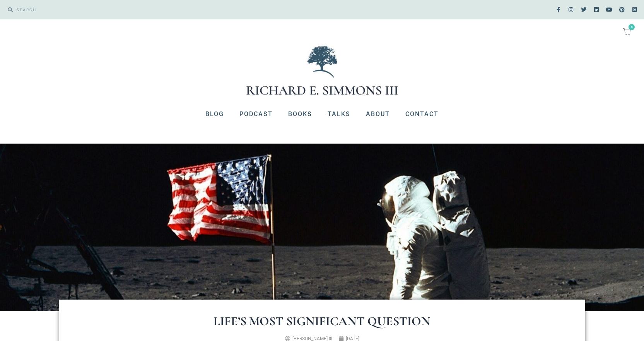 This screenshot has width=644, height=341. I want to click on input: SEARCH, so click(165, 10).